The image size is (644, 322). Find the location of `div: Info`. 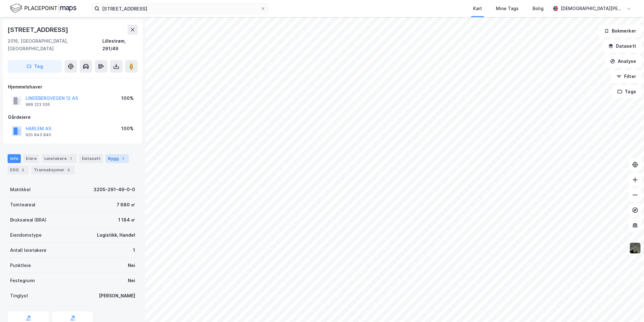

div: Info is located at coordinates (14, 159).